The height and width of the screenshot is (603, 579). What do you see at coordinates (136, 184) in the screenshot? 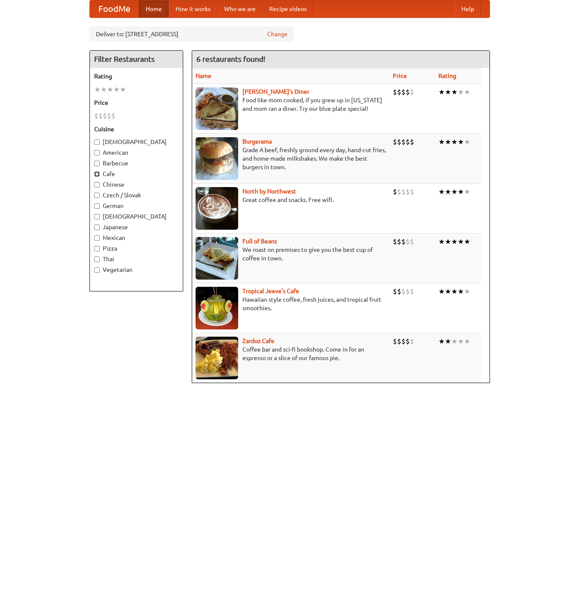
I see `label: Chinese` at bounding box center [136, 184].